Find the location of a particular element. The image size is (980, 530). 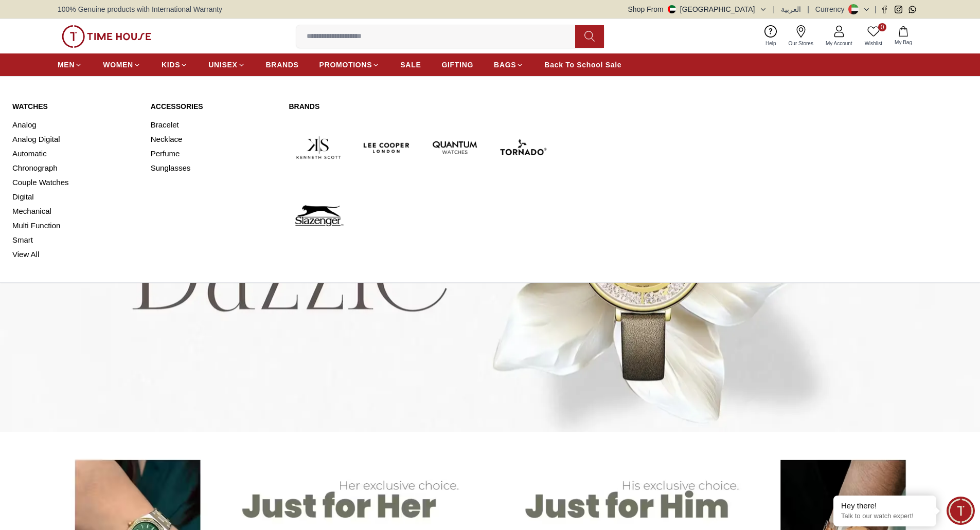

a: Couple Watches is located at coordinates (75, 183).